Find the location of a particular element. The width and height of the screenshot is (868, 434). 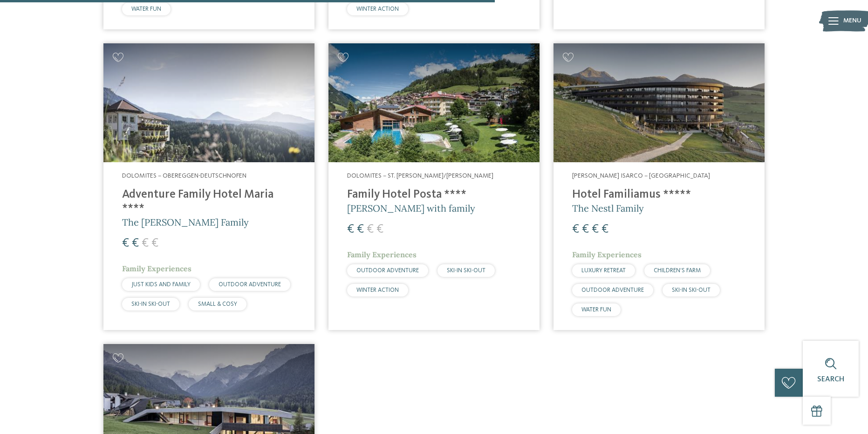

a: Looking for family hotels? Find the best ones here! Dolomites – Obereggen-Deutschnofen Adventure ... is located at coordinates (209, 187).